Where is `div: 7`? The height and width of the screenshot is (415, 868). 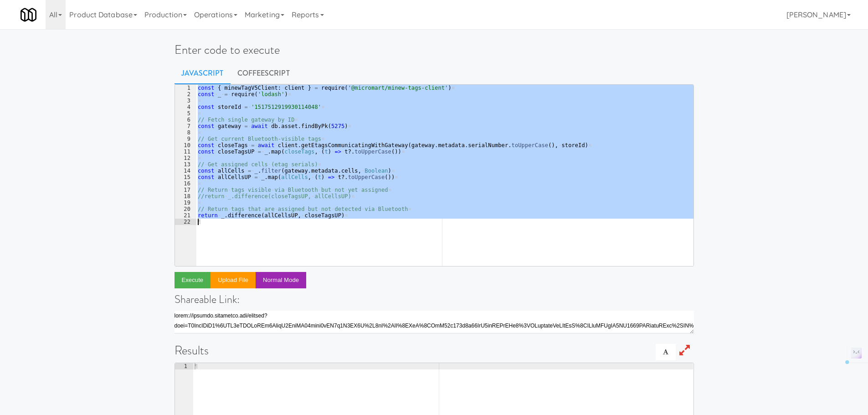 div: 7 is located at coordinates (185, 126).